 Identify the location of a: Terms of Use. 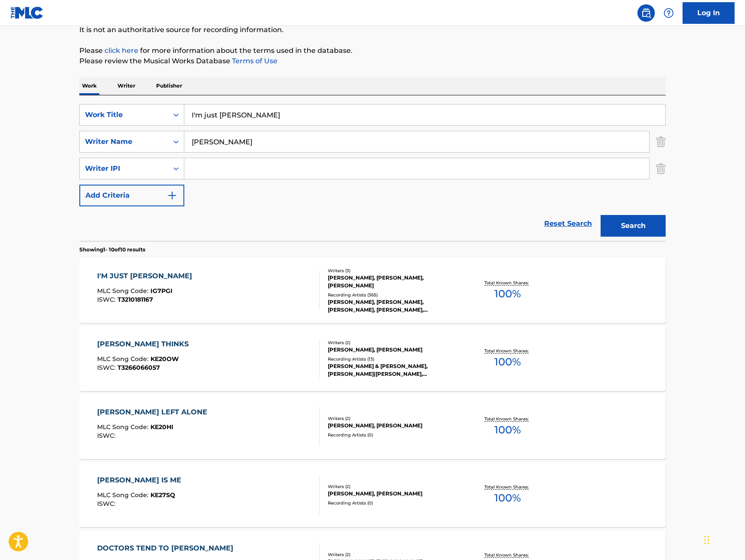
(254, 61).